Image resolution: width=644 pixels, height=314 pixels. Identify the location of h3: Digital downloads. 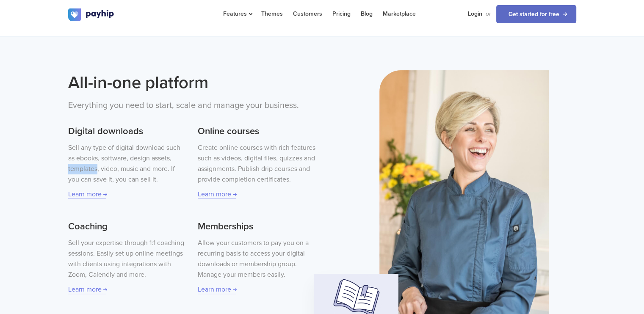
(127, 132).